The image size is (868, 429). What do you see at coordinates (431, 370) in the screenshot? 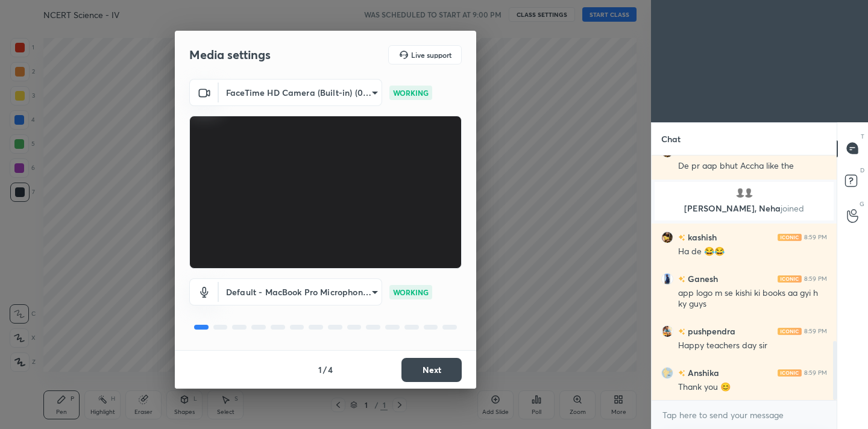
I see `button: Next` at bounding box center [431, 370].